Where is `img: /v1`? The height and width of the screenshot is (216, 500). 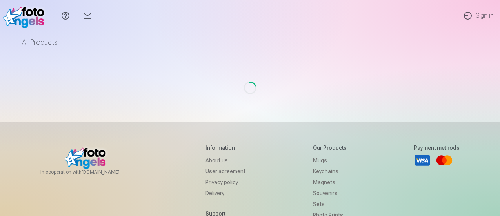
img: /v1 is located at coordinates (25, 16).